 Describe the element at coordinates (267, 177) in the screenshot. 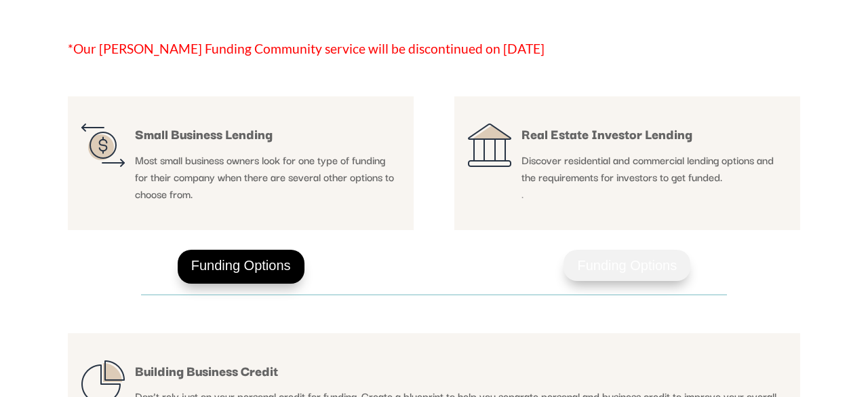

I see `p: Most small business owners look for one type of funding for their company when there are several ...` at that location.